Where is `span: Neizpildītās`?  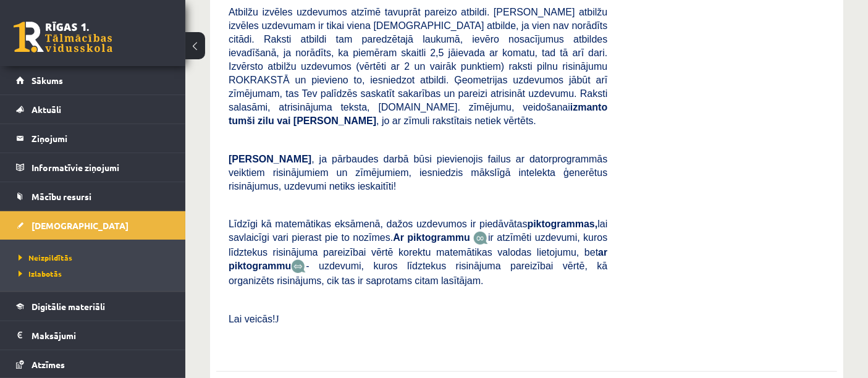
span: Neizpildītās is located at coordinates (45, 257).